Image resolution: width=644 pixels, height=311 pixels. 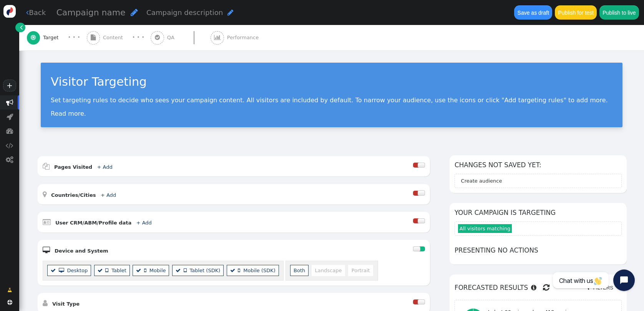 What do you see at coordinates (151, 270) in the screenshot?
I see `li: Mobile` at bounding box center [151, 270].